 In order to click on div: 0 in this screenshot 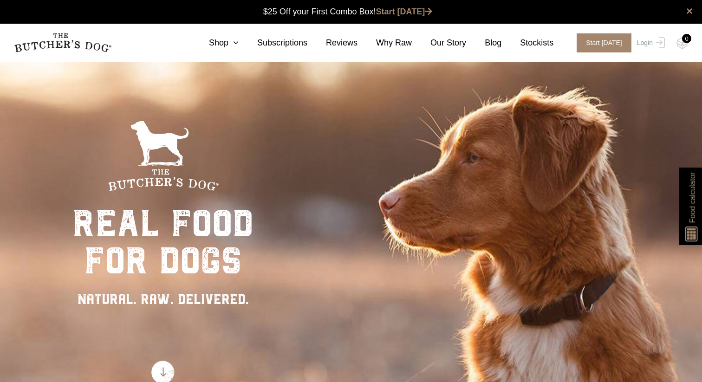, I will do `click(686, 39)`.